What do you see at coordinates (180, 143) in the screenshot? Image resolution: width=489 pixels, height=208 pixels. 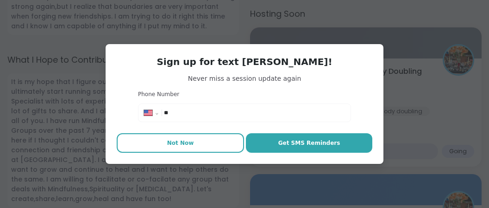 I see `button: Not Now` at bounding box center [180, 143].